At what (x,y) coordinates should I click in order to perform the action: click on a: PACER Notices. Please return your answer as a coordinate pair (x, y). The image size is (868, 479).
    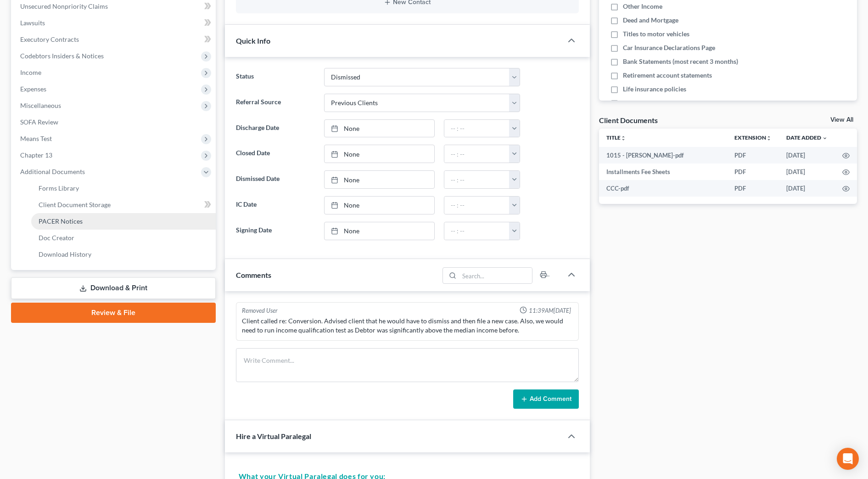
    Looking at the image, I should click on (123, 222).